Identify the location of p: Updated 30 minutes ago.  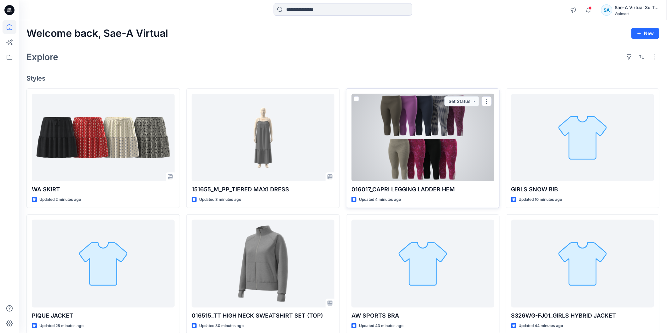
(221, 326).